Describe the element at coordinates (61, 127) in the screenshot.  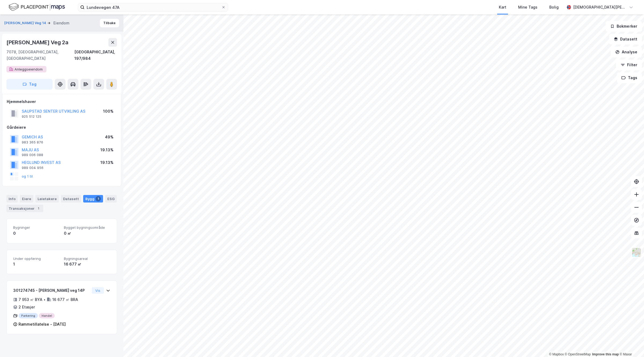
I see `div: Gårdeiere` at that location.